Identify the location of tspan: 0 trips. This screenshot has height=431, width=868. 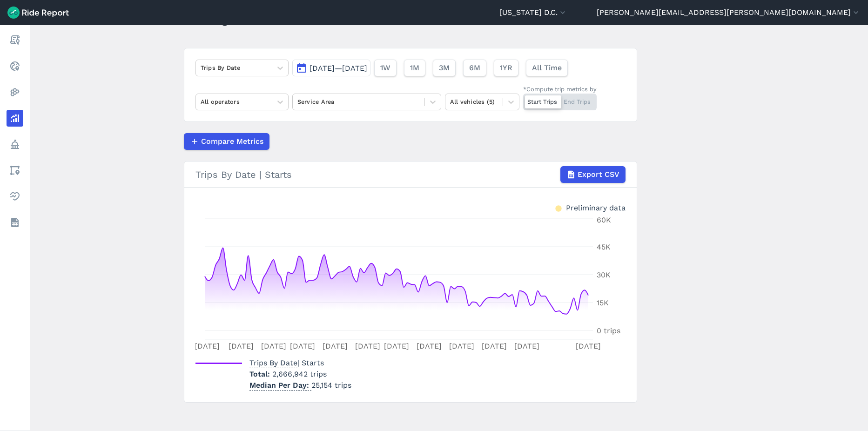
(608, 331).